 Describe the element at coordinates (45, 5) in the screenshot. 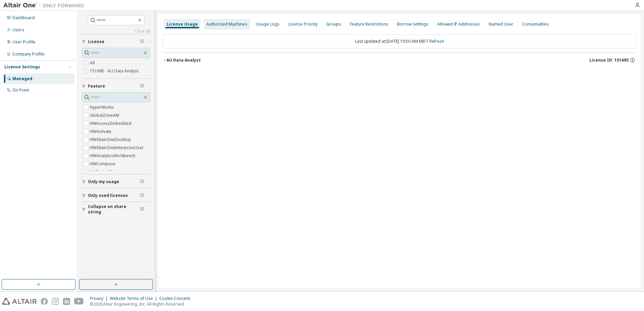

I see `img: Altair One` at that location.